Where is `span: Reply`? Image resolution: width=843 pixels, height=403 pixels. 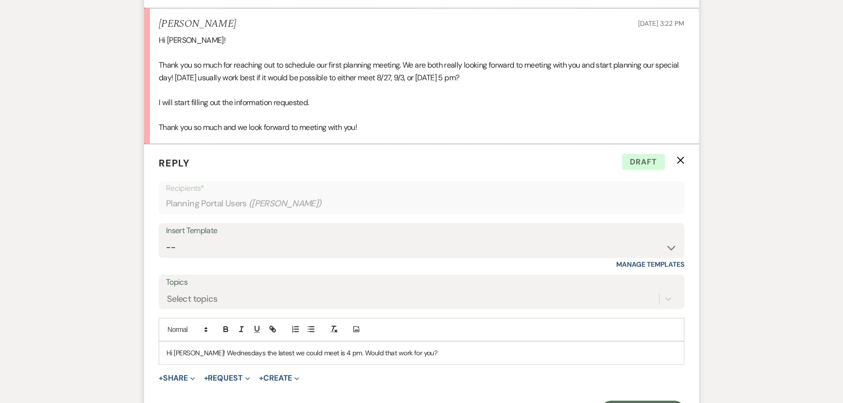
span: Reply is located at coordinates (174, 163).